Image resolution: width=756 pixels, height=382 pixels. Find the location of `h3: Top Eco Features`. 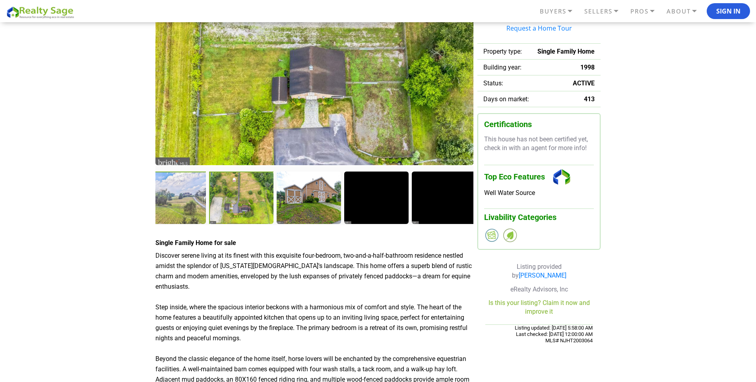

h3: Top Eco Features is located at coordinates (539, 177).